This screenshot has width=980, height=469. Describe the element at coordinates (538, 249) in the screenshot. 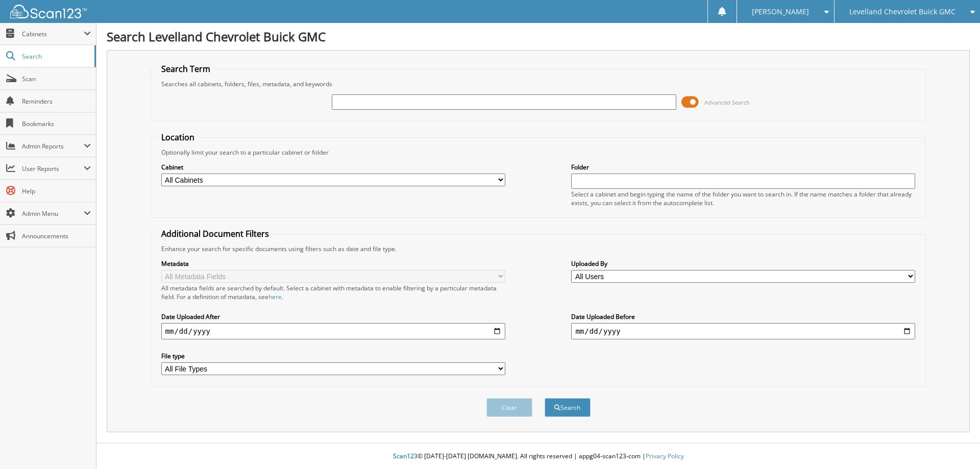

I see `div: Enhance your search for specific documents using filters such as date and file type.` at that location.